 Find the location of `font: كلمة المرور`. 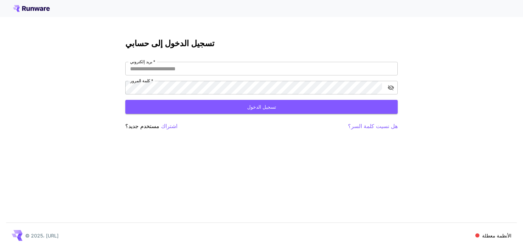

font: كلمة المرور is located at coordinates (140, 81).